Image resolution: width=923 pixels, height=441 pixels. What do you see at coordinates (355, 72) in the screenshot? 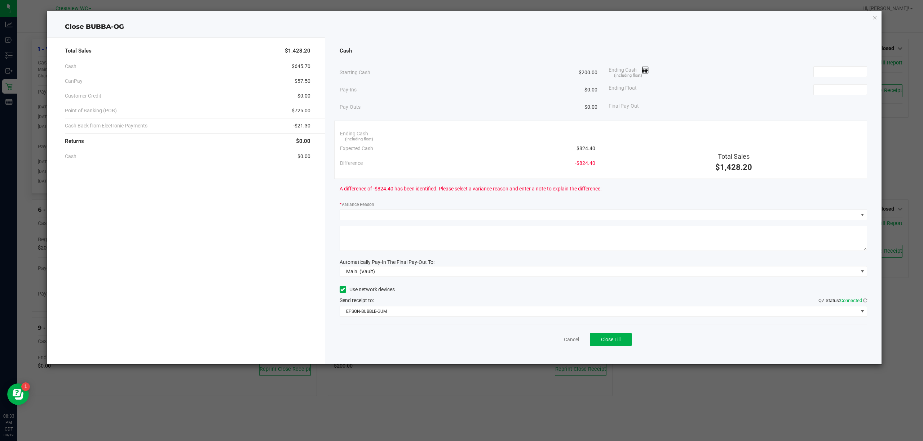
I see `span: Starting Cash` at bounding box center [355, 72].